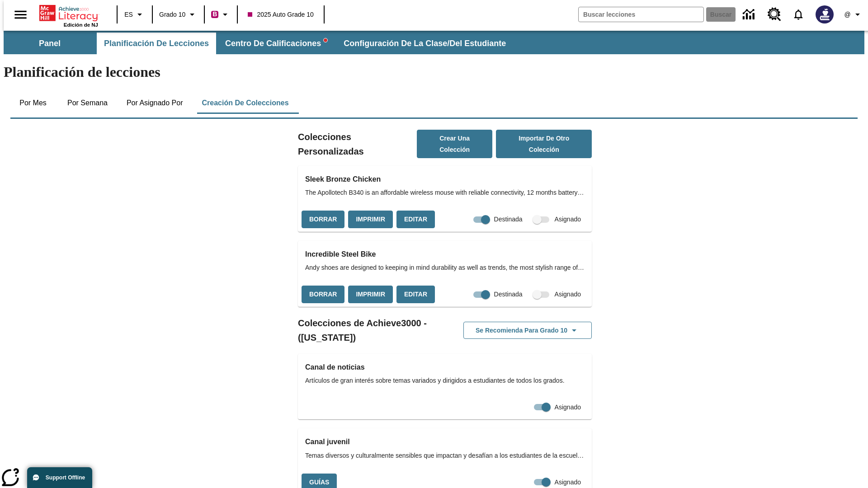 The height and width of the screenshot is (488, 868). I want to click on span: Centro de calificaciones, so click(276, 43).